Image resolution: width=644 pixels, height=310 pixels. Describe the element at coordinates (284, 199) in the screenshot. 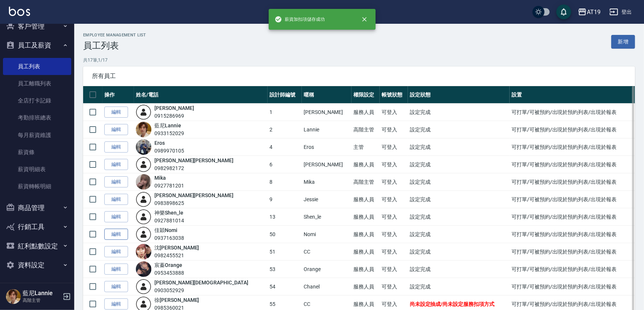

I see `td: 9` at that location.